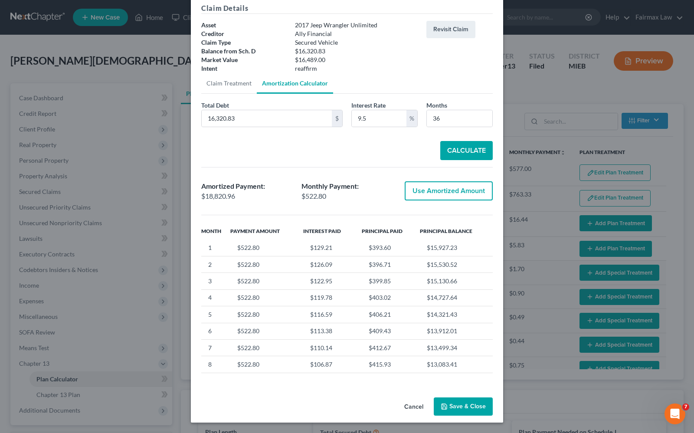 The width and height of the screenshot is (694, 433). I want to click on td: $409.43, so click(391, 331).